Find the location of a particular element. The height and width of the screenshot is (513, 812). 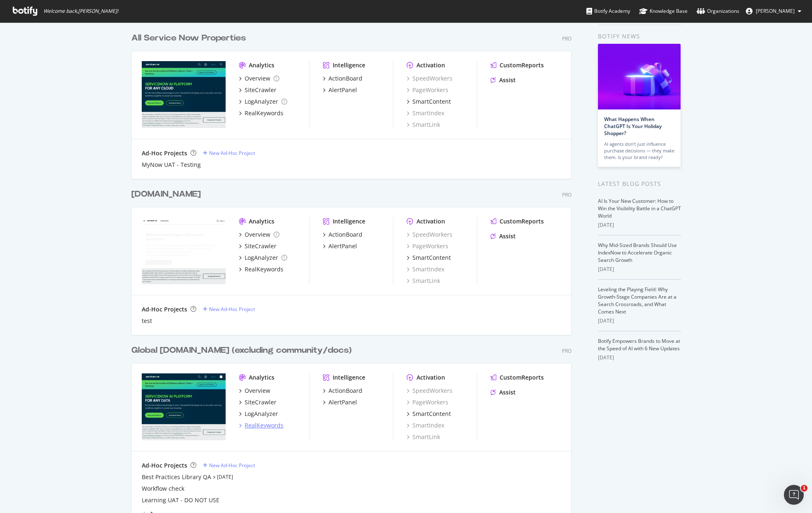

div: AI agents don’t just influence purchase decisions — they make them. Is your brand ready? is located at coordinates (639, 151).